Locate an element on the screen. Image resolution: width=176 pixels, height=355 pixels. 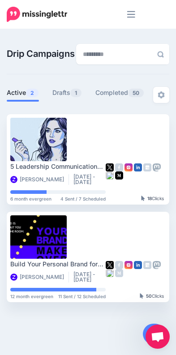
span: 11 Sent / 12 Scheduled is located at coordinates (82, 297).